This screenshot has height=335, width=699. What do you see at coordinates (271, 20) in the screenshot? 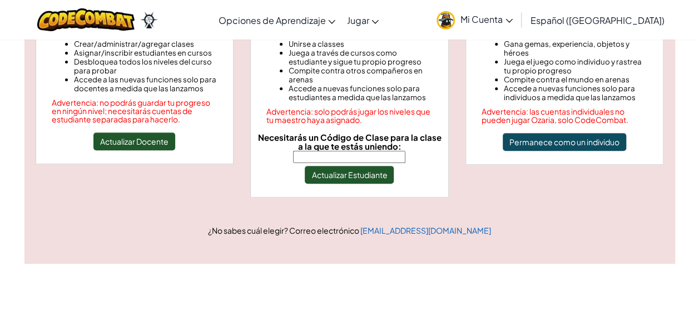
I see `span: Opciones de Aprendizaje` at bounding box center [271, 20].